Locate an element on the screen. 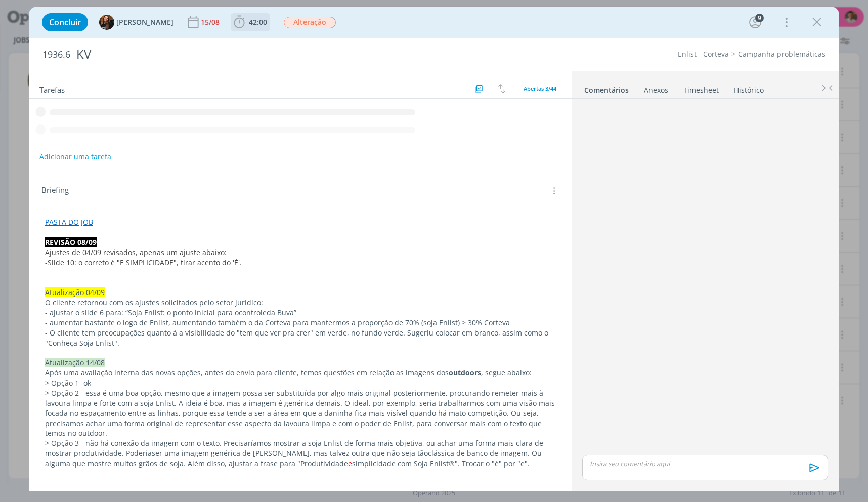 This screenshot has width=868, height=502. img: T is located at coordinates (107, 22).